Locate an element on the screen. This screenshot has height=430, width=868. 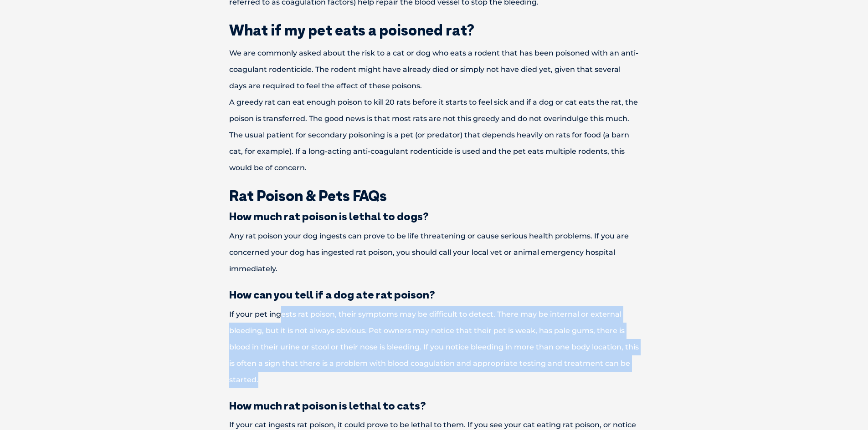
h2: Rat Poison & Pets FAQs is located at coordinates (434, 196).